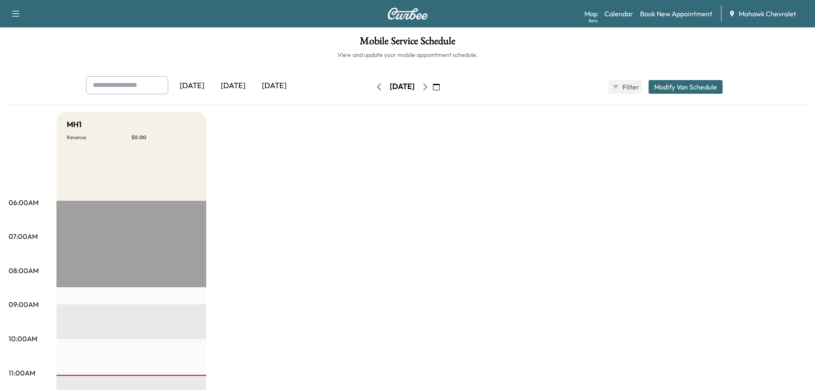  What do you see at coordinates (625, 87) in the screenshot?
I see `button: Filter` at bounding box center [625, 87].